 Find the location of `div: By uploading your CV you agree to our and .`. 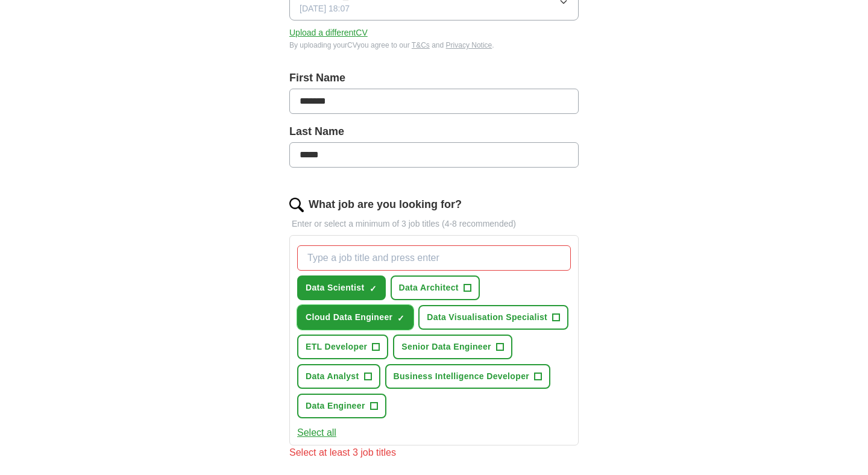

div: By uploading your CV you agree to our and . is located at coordinates (434, 45).